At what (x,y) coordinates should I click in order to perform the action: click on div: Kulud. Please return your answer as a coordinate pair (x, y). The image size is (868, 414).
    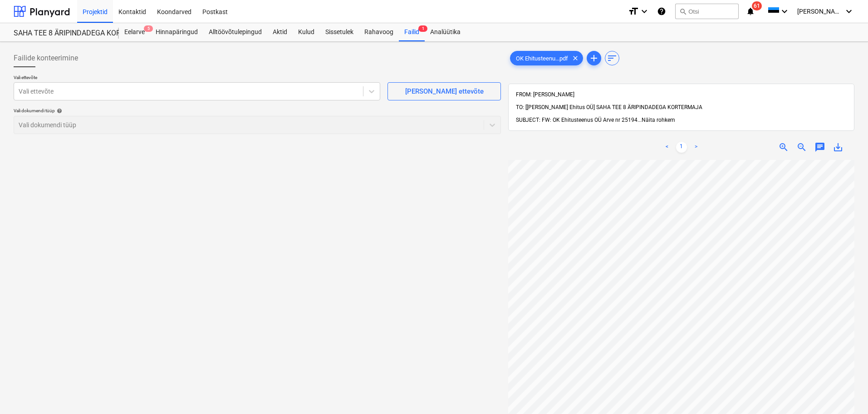
    Looking at the image, I should click on (306, 32).